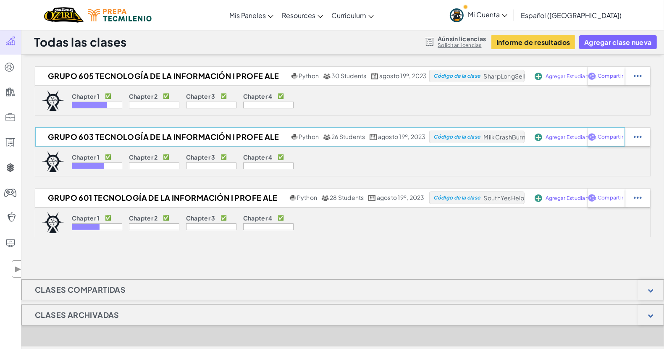 This screenshot has width=664, height=349. I want to click on span: Resources, so click(299, 15).